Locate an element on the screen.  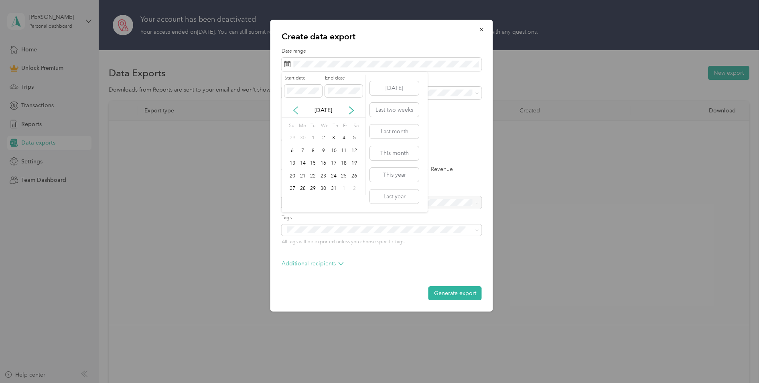
label: Date range is located at coordinates (382, 51).